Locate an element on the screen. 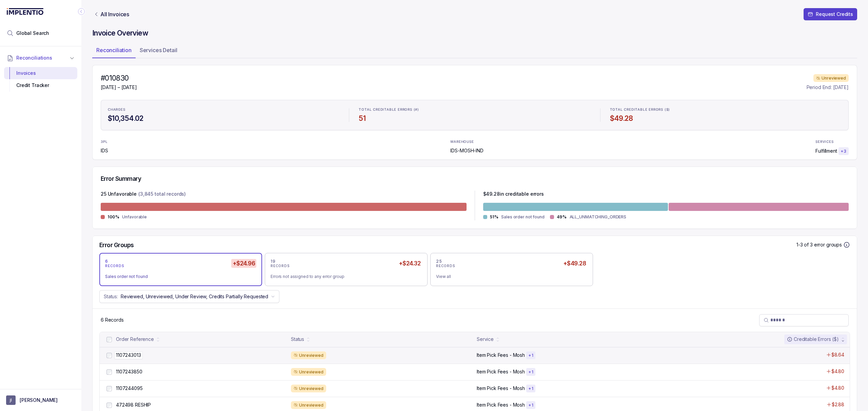 The width and height of the screenshot is (868, 411). p: 19 is located at coordinates (273, 262).